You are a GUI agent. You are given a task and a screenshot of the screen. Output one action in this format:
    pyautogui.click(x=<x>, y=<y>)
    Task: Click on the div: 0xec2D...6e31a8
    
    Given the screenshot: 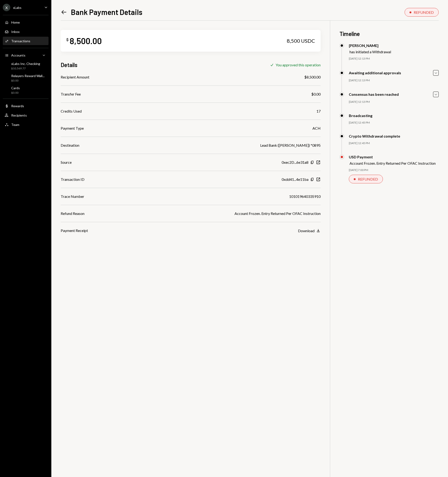 What is the action you would take?
    pyautogui.click(x=295, y=163)
    